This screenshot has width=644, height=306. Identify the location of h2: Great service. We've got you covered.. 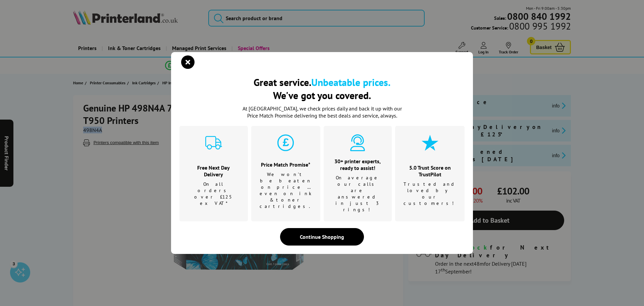
(322, 89).